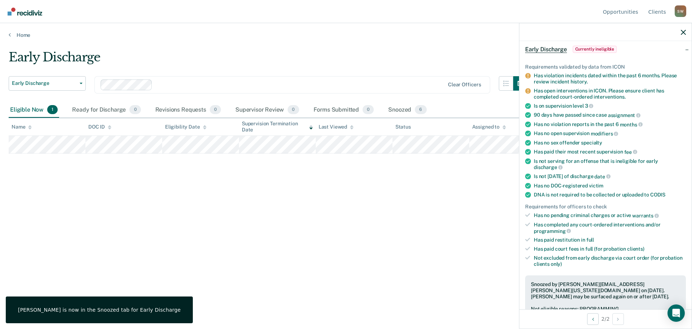  Describe the element at coordinates (625, 115) in the screenshot. I see `span: assignment` at that location.